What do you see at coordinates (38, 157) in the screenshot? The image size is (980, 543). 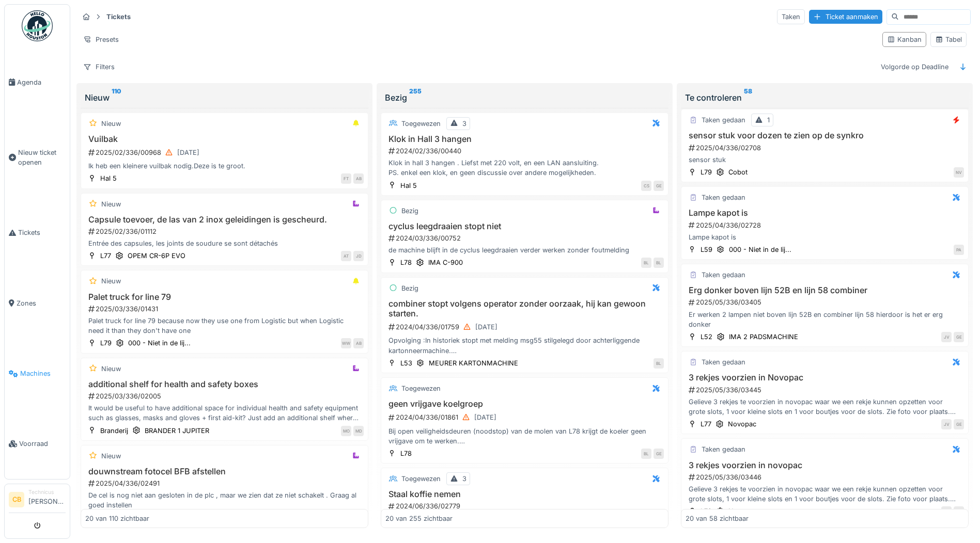 I see `a: Nieuw ticket openen` at bounding box center [38, 157].